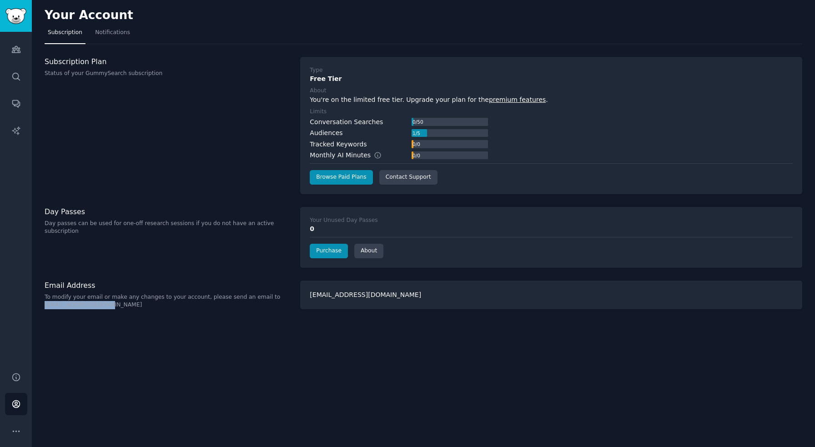 Image resolution: width=815 pixels, height=447 pixels. I want to click on h3: Subscription Plan, so click(167, 61).